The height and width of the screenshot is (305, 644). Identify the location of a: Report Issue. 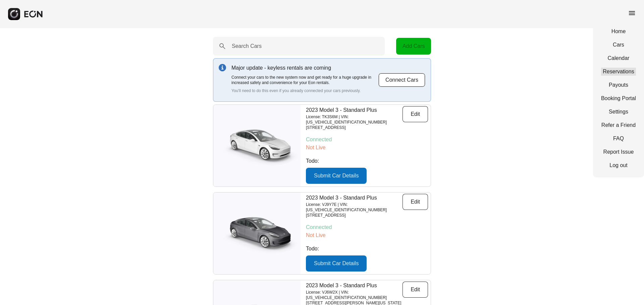
(618, 152).